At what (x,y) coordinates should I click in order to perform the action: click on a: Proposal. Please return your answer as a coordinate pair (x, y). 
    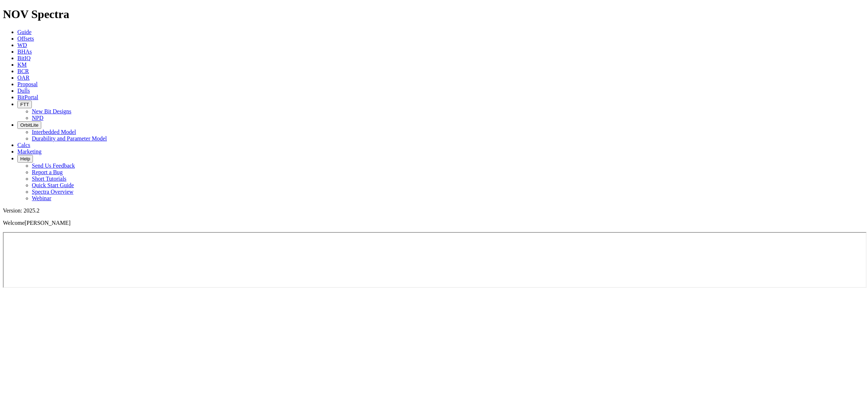
    Looking at the image, I should click on (28, 84).